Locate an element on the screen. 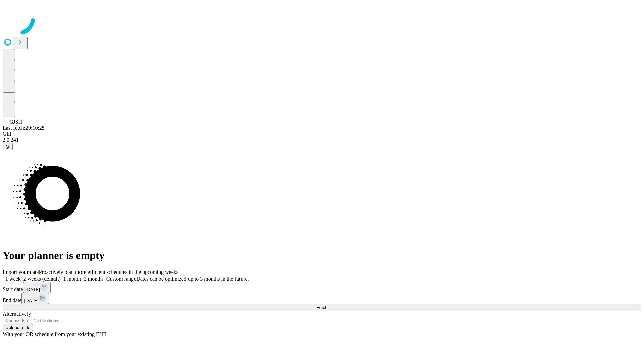 The image size is (644, 362). span: 1 month is located at coordinates (72, 279).